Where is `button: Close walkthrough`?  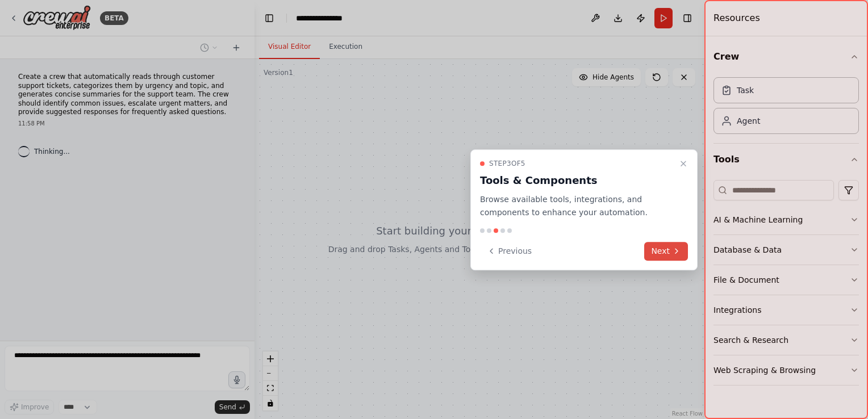 button: Close walkthrough is located at coordinates (684, 163).